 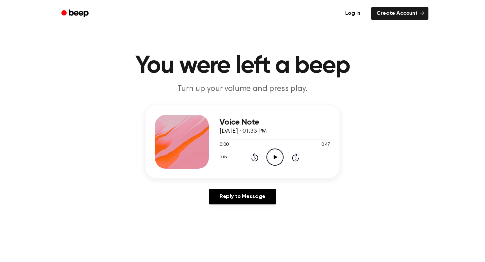 What do you see at coordinates (225, 157) in the screenshot?
I see `button: 1.0x` at bounding box center [225, 157].